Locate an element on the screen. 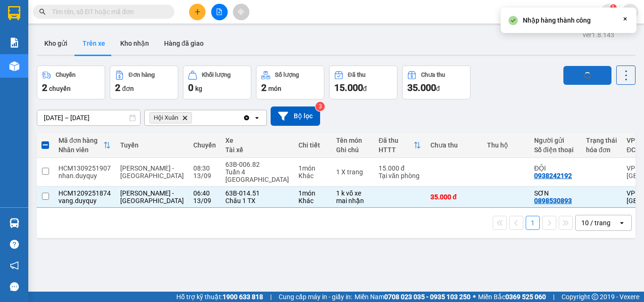 The image size is (644, 302). div: Trạng thái is located at coordinates (601, 140).